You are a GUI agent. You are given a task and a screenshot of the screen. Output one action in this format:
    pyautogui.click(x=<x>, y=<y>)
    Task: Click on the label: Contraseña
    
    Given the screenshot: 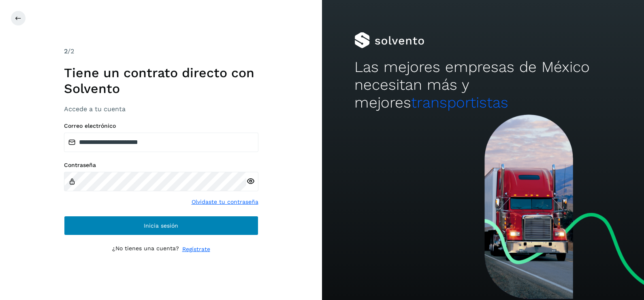 What is the action you would take?
    pyautogui.click(x=161, y=165)
    